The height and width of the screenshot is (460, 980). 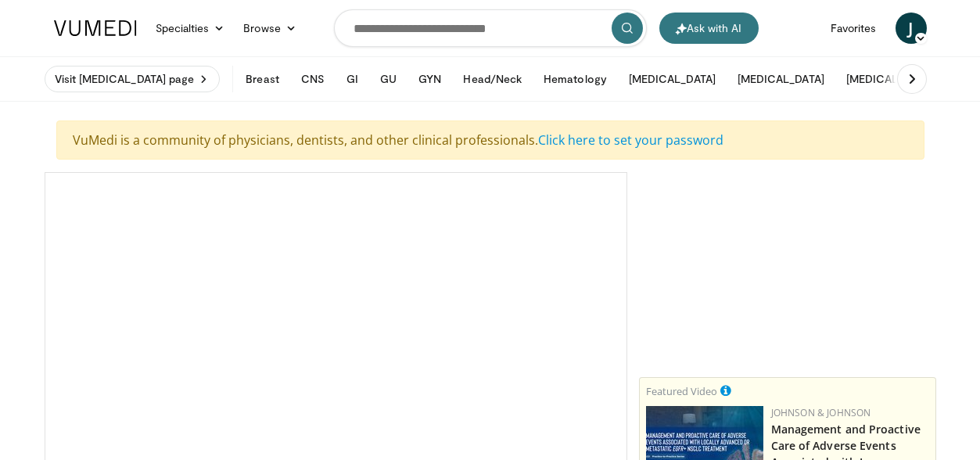 I want to click on button: Head/Neck, so click(x=491, y=79).